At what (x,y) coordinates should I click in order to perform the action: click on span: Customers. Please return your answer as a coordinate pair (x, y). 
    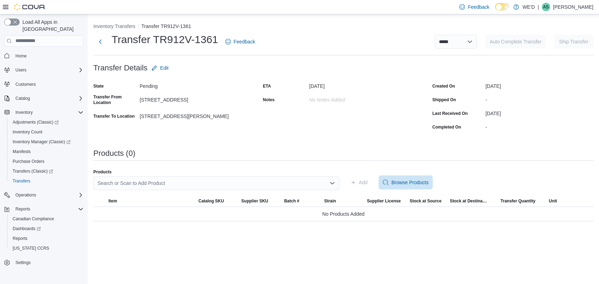
    Looking at the image, I should click on (48, 84).